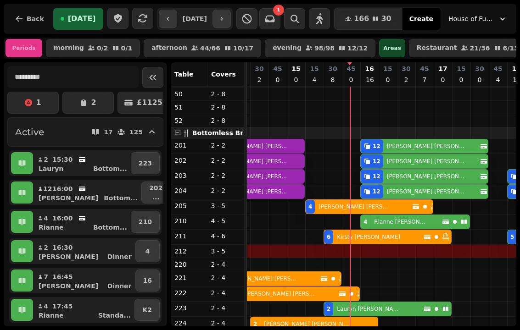 Image resolution: width=520 pixels, height=330 pixels. I want to click on p: 0 / 1, so click(127, 48).